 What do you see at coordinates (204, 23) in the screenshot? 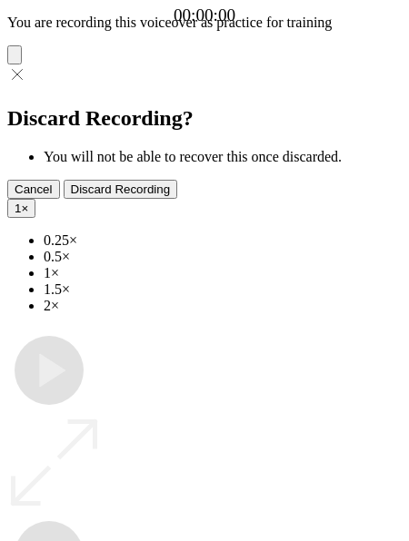
I see `p: You are recording this voiceover as practice for training` at bounding box center [204, 23].